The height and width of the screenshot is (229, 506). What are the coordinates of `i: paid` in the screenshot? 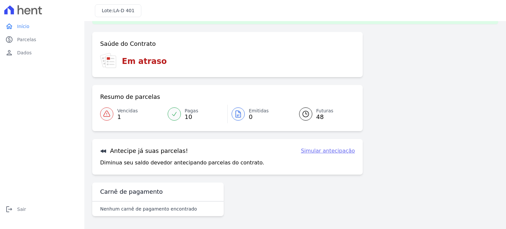 It's located at (9, 40).